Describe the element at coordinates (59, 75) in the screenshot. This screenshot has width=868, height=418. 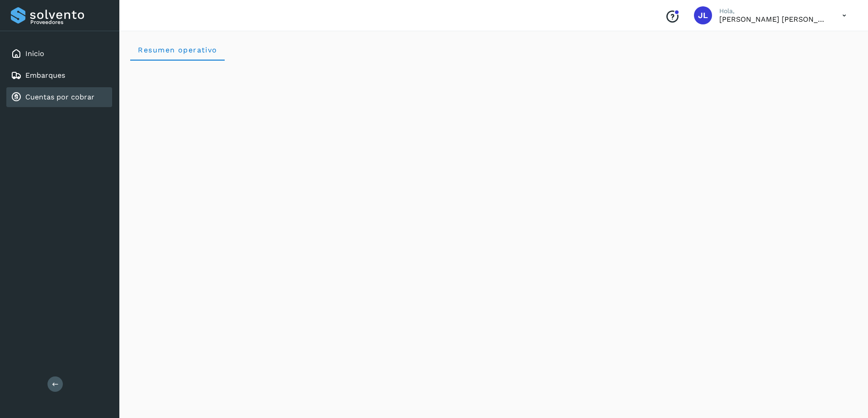
I see `div: Embarques` at that location.